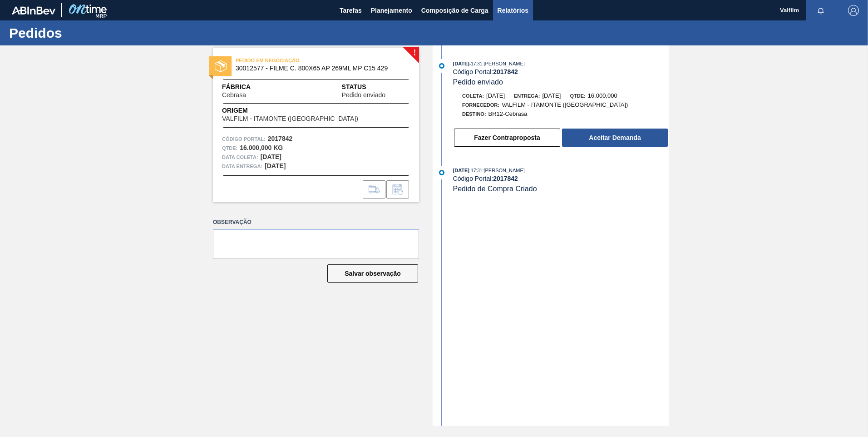 The width and height of the screenshot is (868, 437). I want to click on span: Status, so click(376, 87).